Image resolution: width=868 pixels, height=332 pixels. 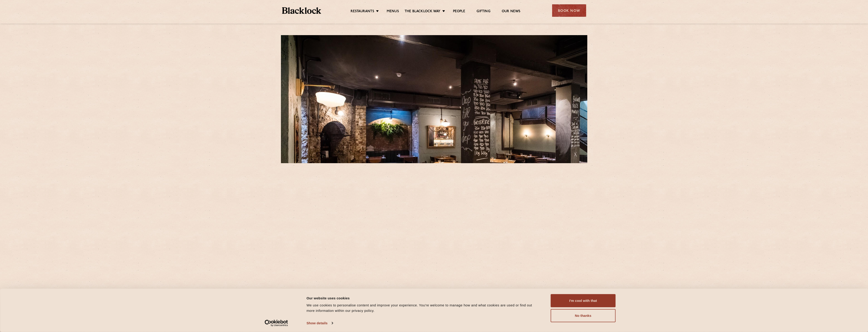 I want to click on a: Restaurants, so click(x=362, y=12).